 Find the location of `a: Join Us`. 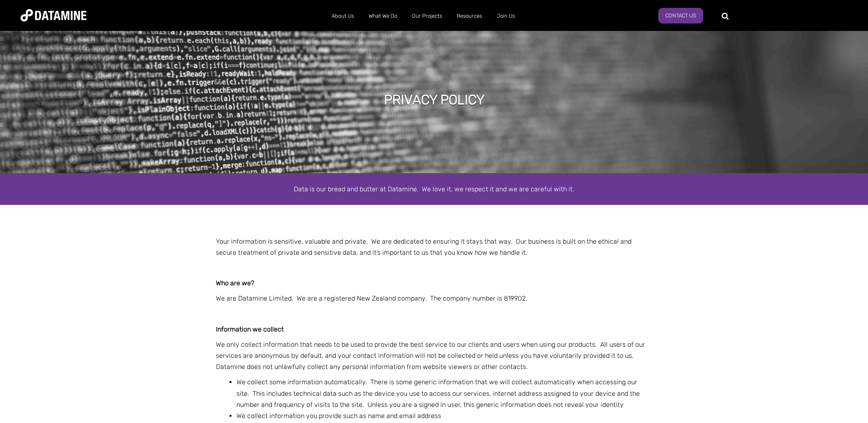

a: Join Us is located at coordinates (506, 16).